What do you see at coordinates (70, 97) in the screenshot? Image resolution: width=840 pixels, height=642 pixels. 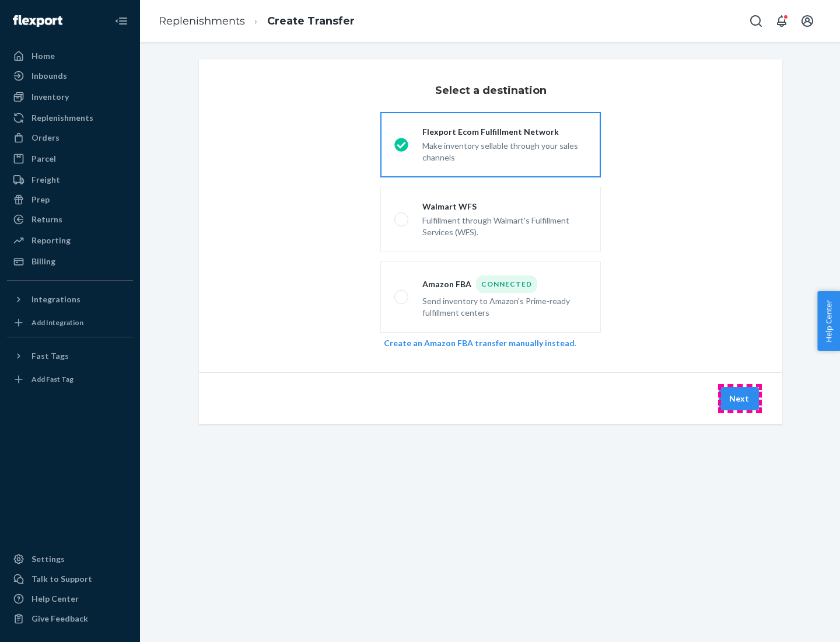 I see `a: Inventory` at bounding box center [70, 97].